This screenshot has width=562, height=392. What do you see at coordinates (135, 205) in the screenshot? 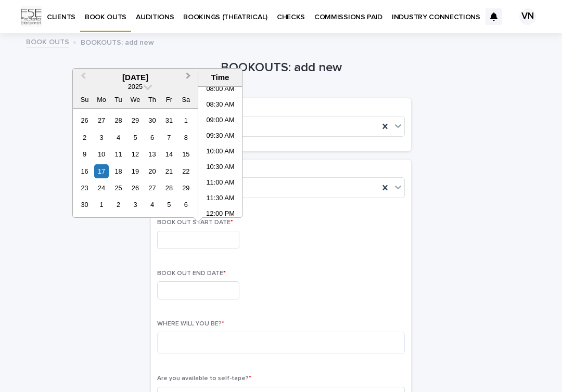
I see `div: Choose Wednesday, December 3rd, 2025` at bounding box center [135, 205].